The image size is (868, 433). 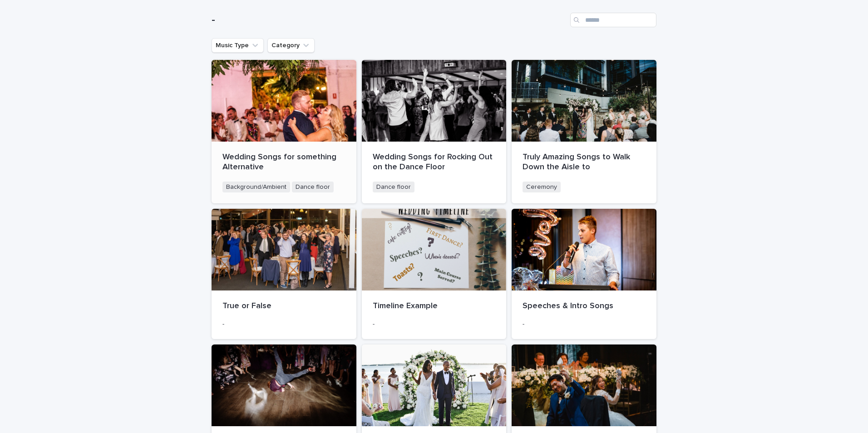 What do you see at coordinates (613, 20) in the screenshot?
I see `input: Search` at bounding box center [613, 20].